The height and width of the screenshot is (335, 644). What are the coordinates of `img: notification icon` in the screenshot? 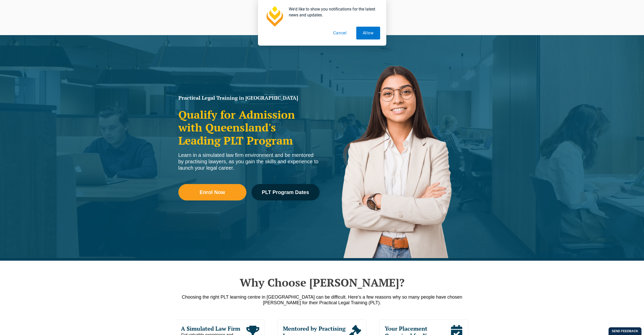 It's located at (275, 17).